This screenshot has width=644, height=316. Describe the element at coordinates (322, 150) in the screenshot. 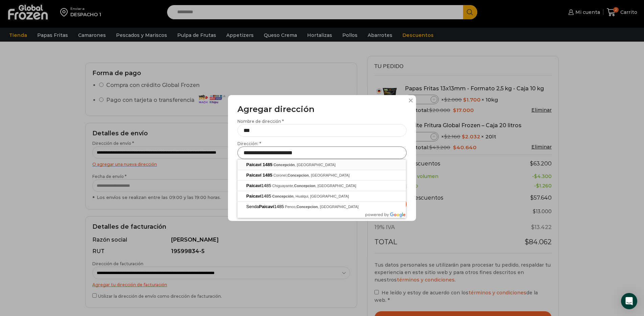

I see `label: Dirección: *` at that location.